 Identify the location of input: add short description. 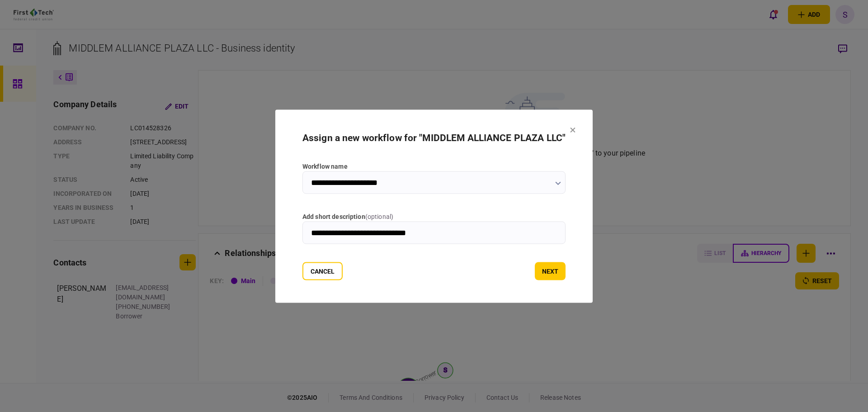
(434, 233).